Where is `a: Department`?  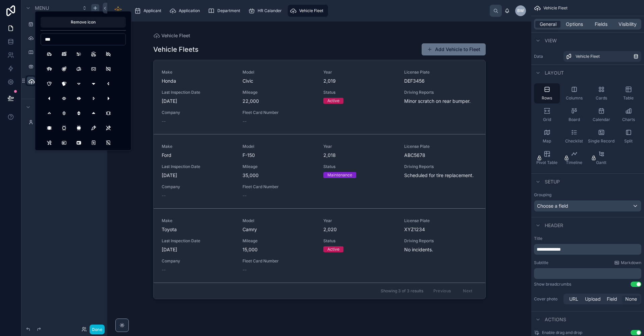
a: Department is located at coordinates (226, 11).